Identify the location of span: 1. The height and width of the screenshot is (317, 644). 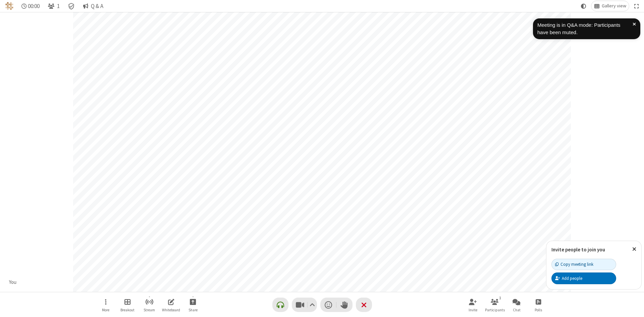
(59, 6).